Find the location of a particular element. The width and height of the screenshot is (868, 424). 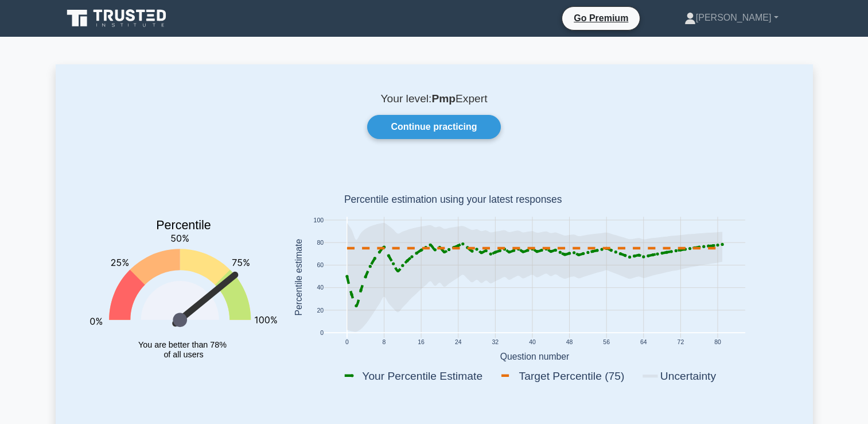

text: 20 is located at coordinates (320, 310).